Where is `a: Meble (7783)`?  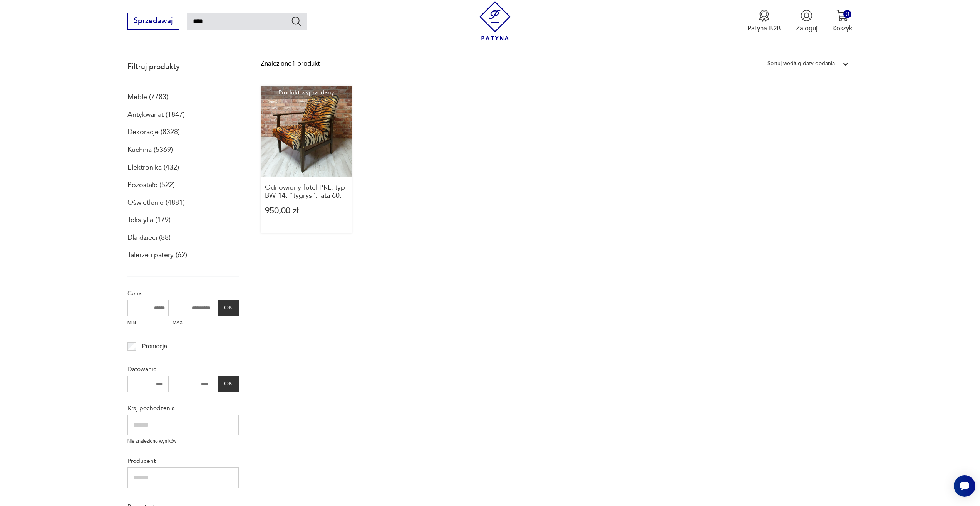 a: Meble (7783) is located at coordinates (148, 97).